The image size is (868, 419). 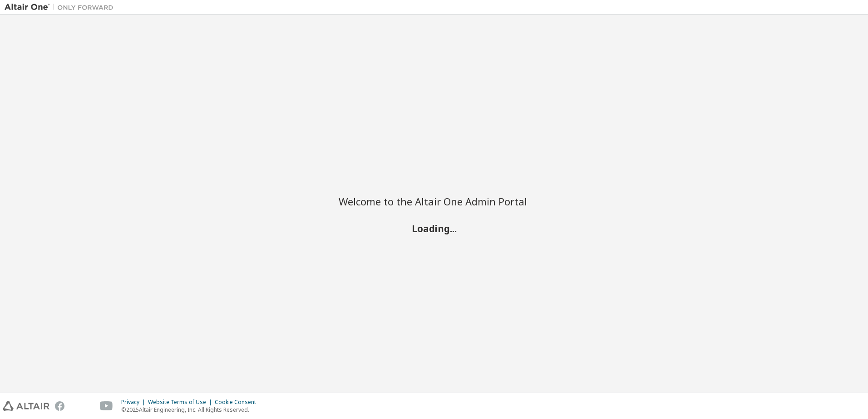 I want to click on h2: Welcome to the Altair One Admin Portal, so click(x=434, y=201).